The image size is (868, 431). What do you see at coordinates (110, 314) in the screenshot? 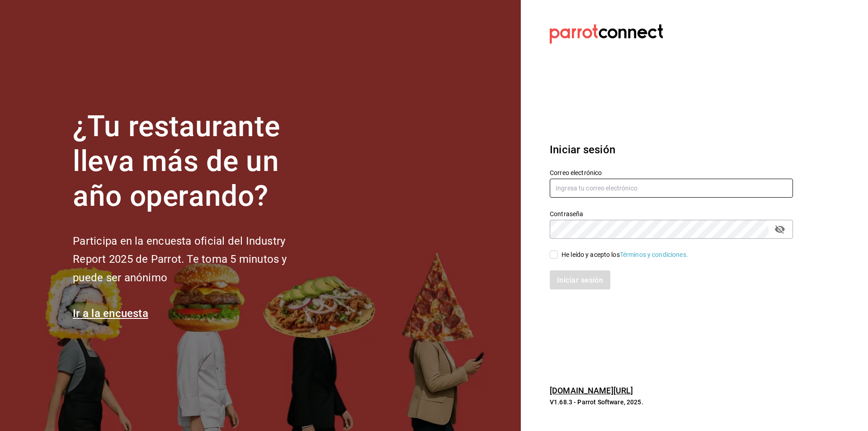
I see `a: Ir a la encuesta` at bounding box center [110, 314].